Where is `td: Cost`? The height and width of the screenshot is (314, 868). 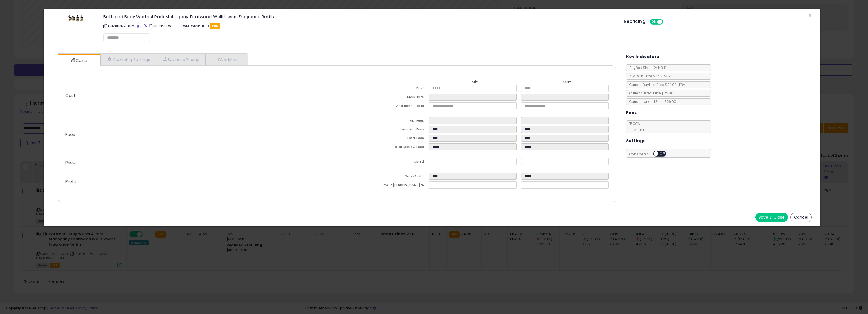
td: Cost is located at coordinates (383, 89).